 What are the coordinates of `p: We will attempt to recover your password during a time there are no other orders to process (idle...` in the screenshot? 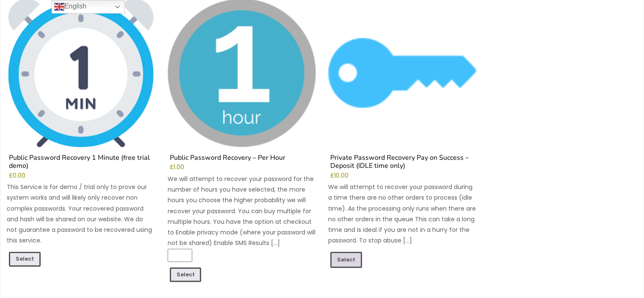 It's located at (402, 213).